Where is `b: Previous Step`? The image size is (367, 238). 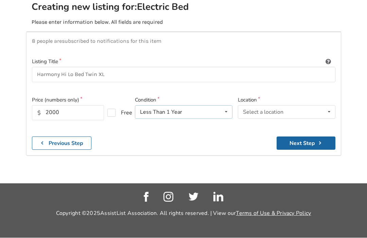 b: Previous Step is located at coordinates (66, 144).